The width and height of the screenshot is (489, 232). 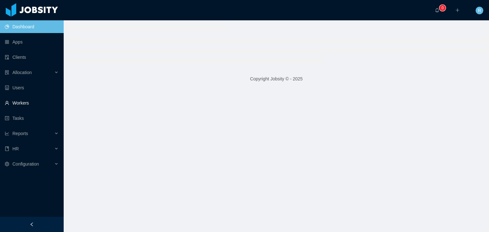 What do you see at coordinates (22, 73) in the screenshot?
I see `span: Allocation` at bounding box center [22, 73].